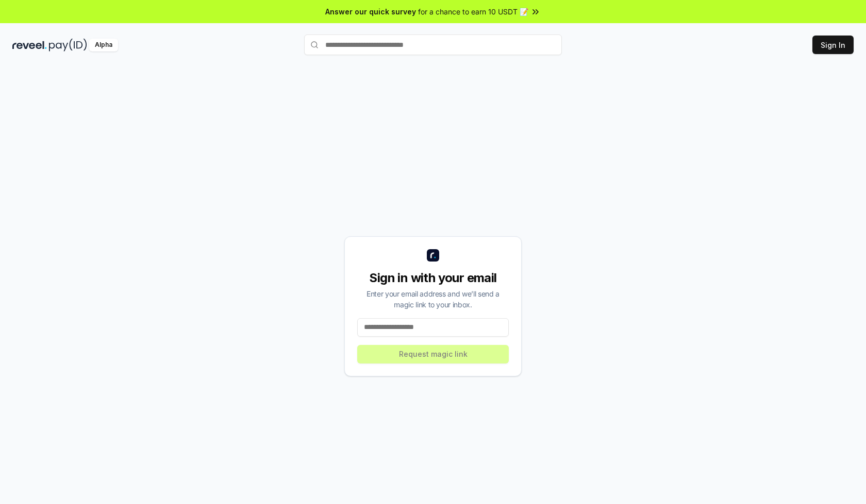  What do you see at coordinates (433, 278) in the screenshot?
I see `div: Sign in with your email` at bounding box center [433, 278].